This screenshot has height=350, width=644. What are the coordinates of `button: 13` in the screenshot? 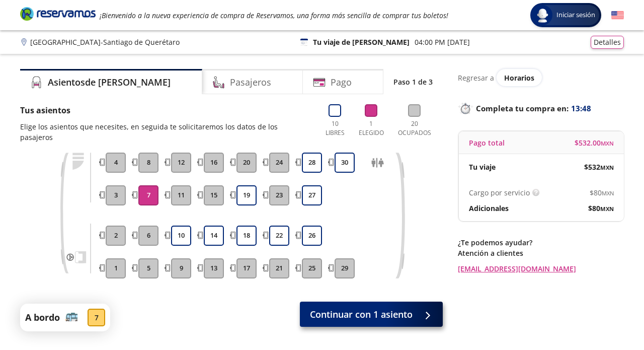 It's located at (214, 268).